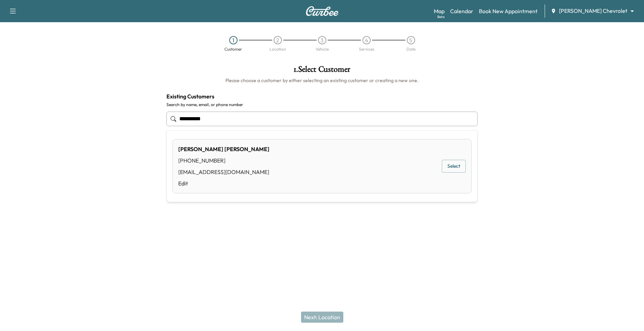 The height and width of the screenshot is (331, 644). Describe the element at coordinates (278, 49) in the screenshot. I see `div: Location` at that location.